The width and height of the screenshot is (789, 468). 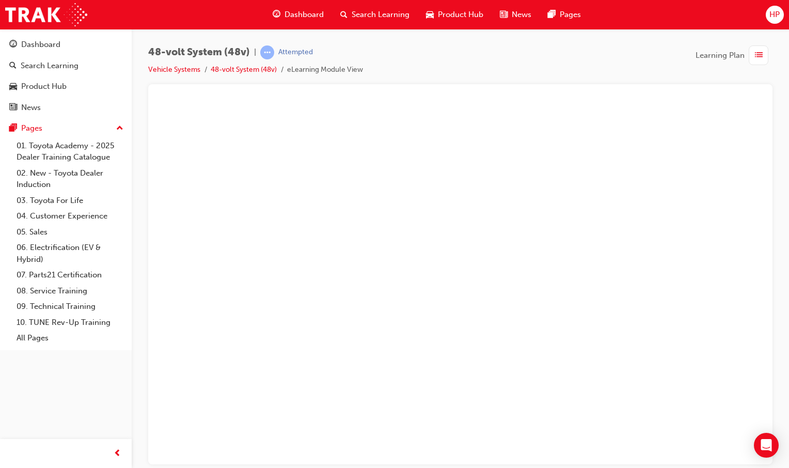 What do you see at coordinates (733, 55) in the screenshot?
I see `button: Learning Plan` at bounding box center [733, 55].